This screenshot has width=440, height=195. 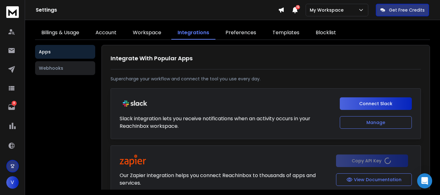 I want to click on a: Blocklist, so click(x=326, y=33).